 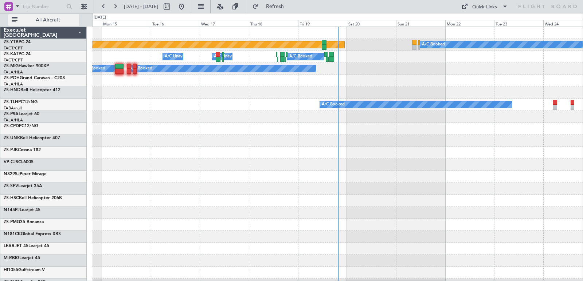 What do you see at coordinates (17, 42) in the screenshot?
I see `a: ZS-YTBPC-24` at bounding box center [17, 42].